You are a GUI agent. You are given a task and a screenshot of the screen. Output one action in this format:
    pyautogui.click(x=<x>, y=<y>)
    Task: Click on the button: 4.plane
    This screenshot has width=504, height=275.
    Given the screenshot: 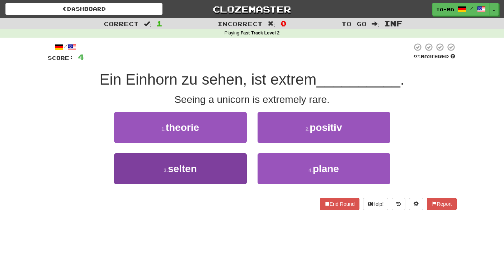 What is the action you would take?
    pyautogui.click(x=324, y=169)
    